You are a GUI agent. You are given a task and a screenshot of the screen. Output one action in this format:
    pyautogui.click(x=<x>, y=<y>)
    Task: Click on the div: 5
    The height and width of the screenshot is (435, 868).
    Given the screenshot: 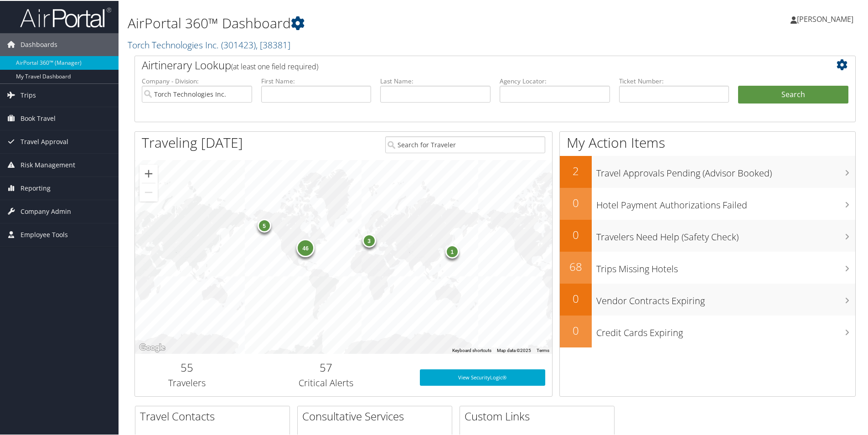 What is the action you would take?
    pyautogui.click(x=264, y=224)
    